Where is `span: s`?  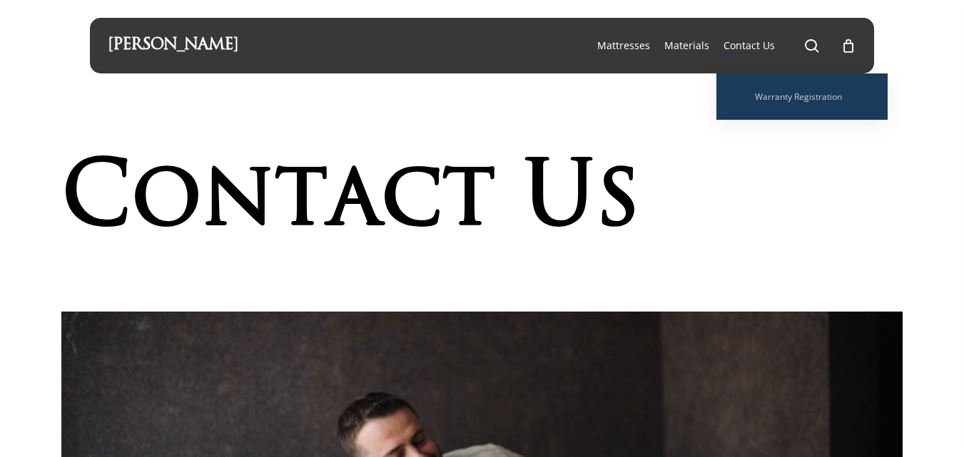 span: s is located at coordinates (617, 203).